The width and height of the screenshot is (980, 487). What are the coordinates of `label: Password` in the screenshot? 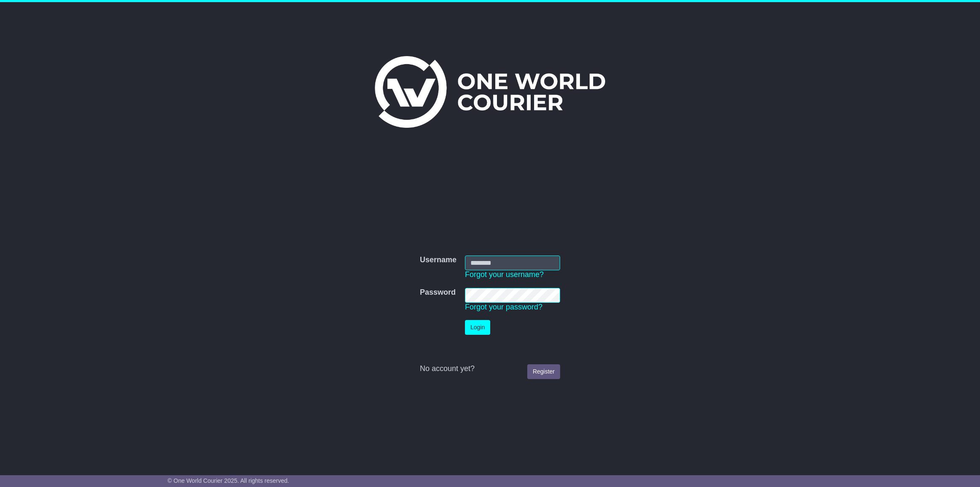 It's located at (438, 292).